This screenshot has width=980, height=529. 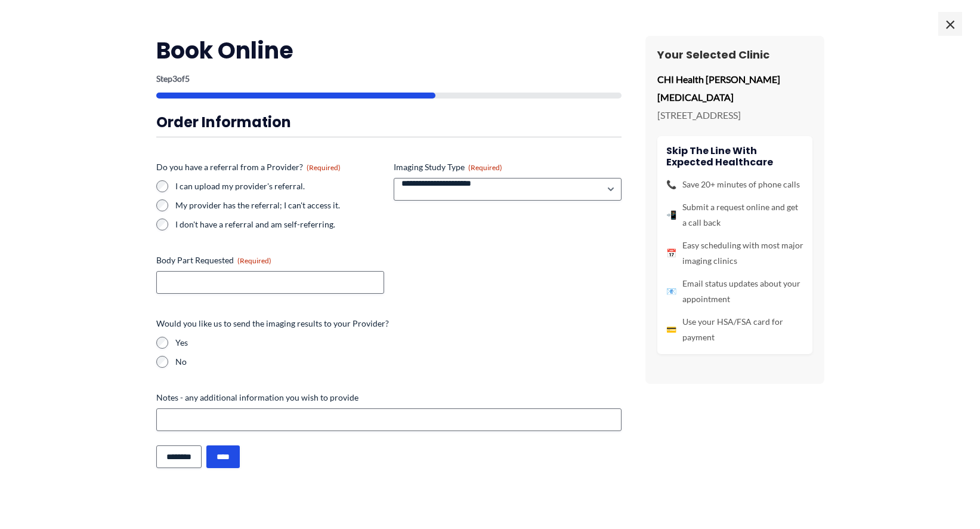 I want to click on h3: Order Information, so click(x=389, y=122).